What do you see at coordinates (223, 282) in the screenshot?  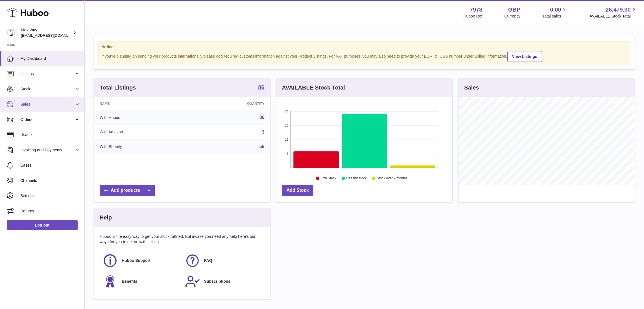 I see `a: Subscriptions` at bounding box center [223, 282].